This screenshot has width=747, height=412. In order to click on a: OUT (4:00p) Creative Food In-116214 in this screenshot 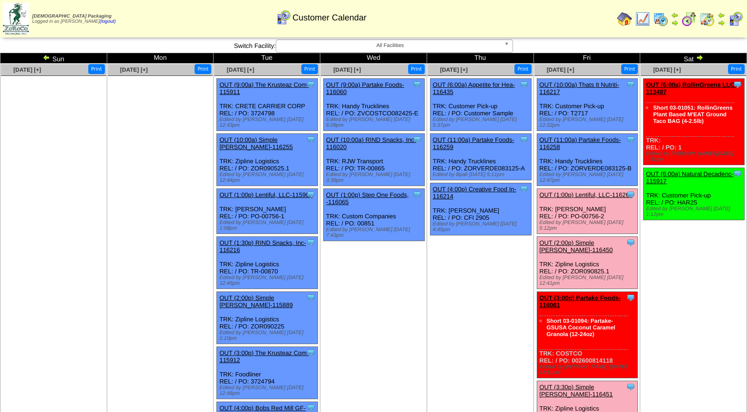, I will do `click(475, 193)`.